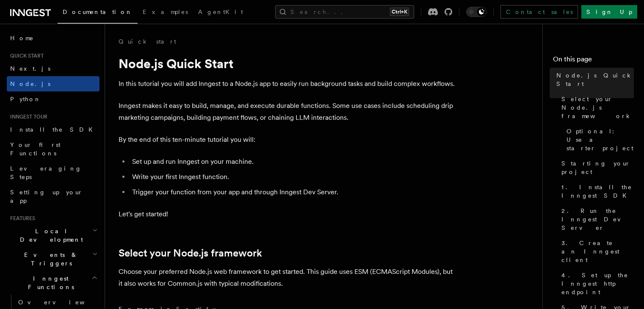  Describe the element at coordinates (288, 63) in the screenshot. I see `h1: Node.js Quick Start` at that location.